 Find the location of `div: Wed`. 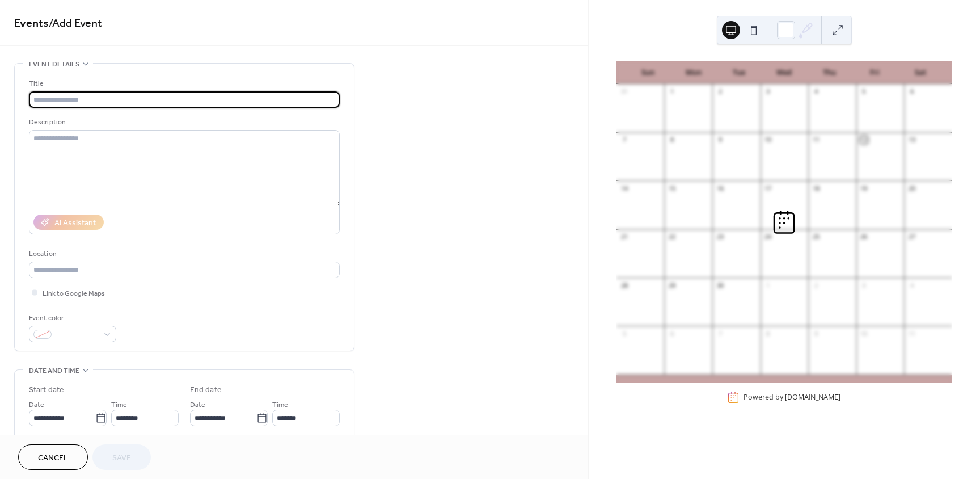

div: Wed is located at coordinates (785, 73).